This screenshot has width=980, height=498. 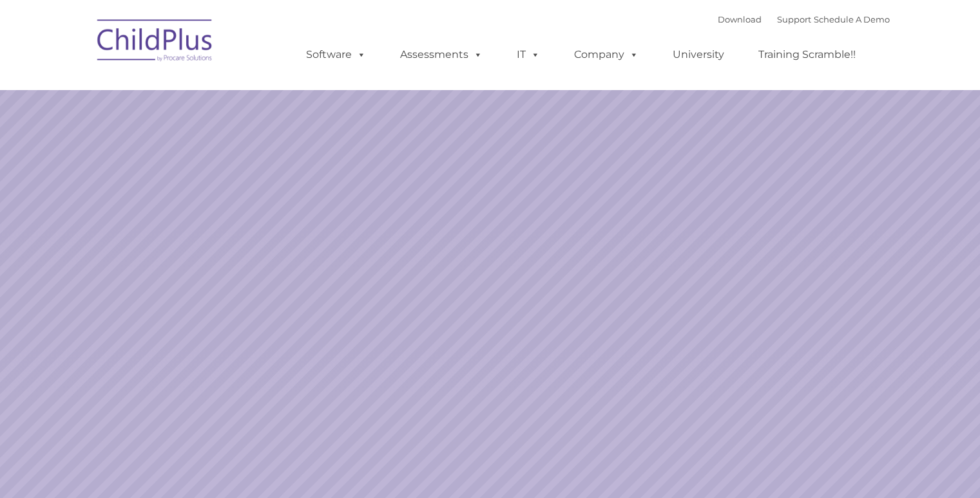 I want to click on a: Support, so click(x=794, y=19).